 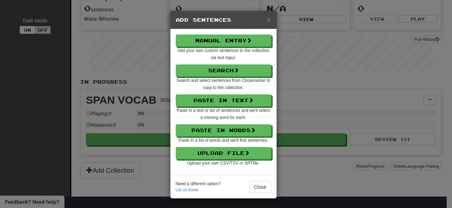 I want to click on small: Search and select sentences from Clozemaster to copy to the collection., so click(x=223, y=84).